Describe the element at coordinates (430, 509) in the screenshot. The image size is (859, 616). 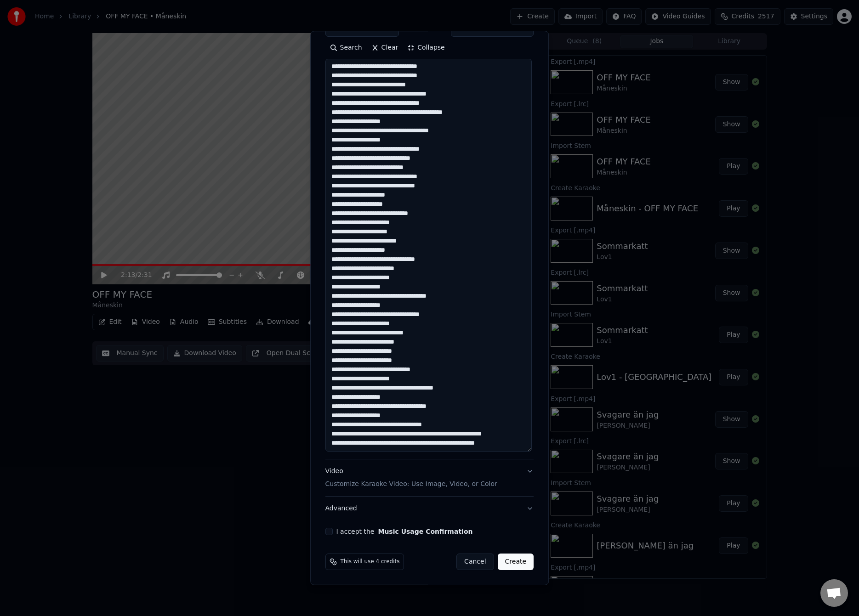
I see `button: Advanced` at that location.